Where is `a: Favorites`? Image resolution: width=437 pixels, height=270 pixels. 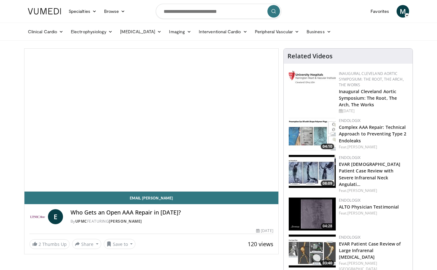 a: Favorites is located at coordinates (380, 11).